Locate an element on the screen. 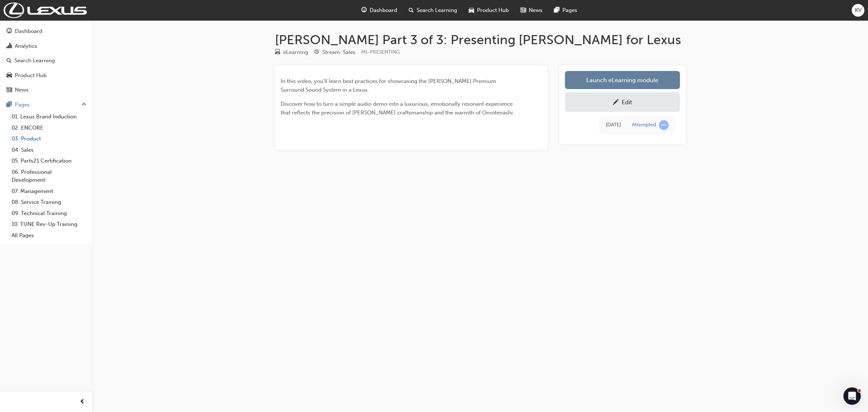 This screenshot has width=868, height=412. span: Discover how to turn a simple audio demo into a luxurious, emotionally resonant experience that r... is located at coordinates (398, 108).